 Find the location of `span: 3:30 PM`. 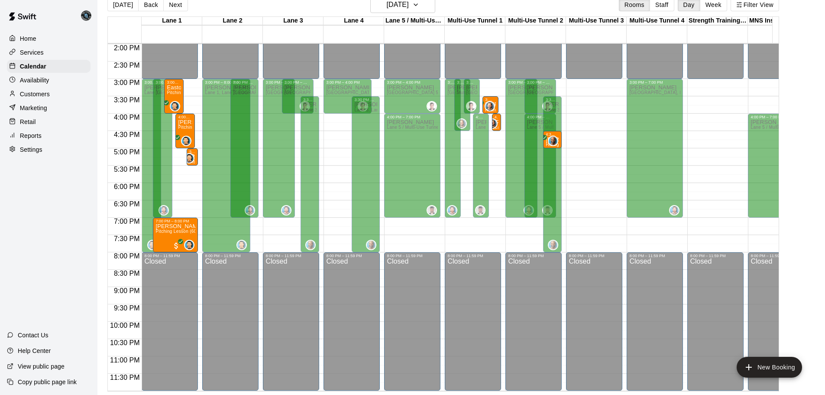

span: 3:30 PM is located at coordinates (127, 100).